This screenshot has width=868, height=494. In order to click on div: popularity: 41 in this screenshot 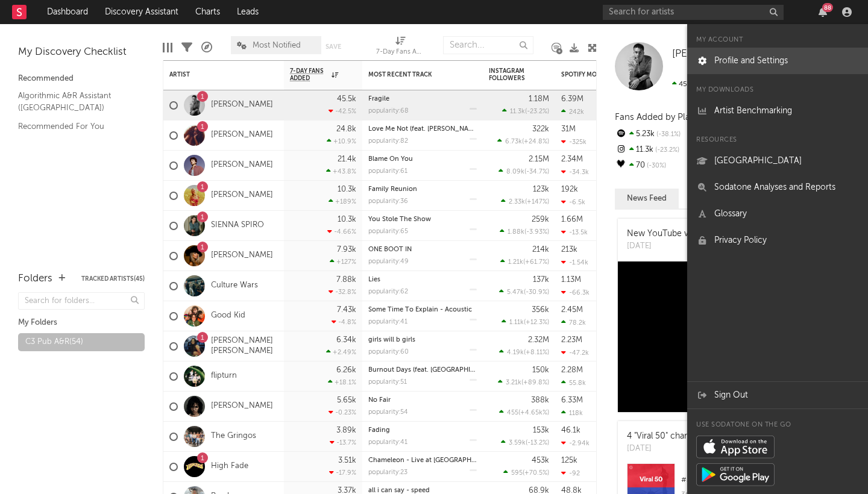, I will do `click(388, 442)`.